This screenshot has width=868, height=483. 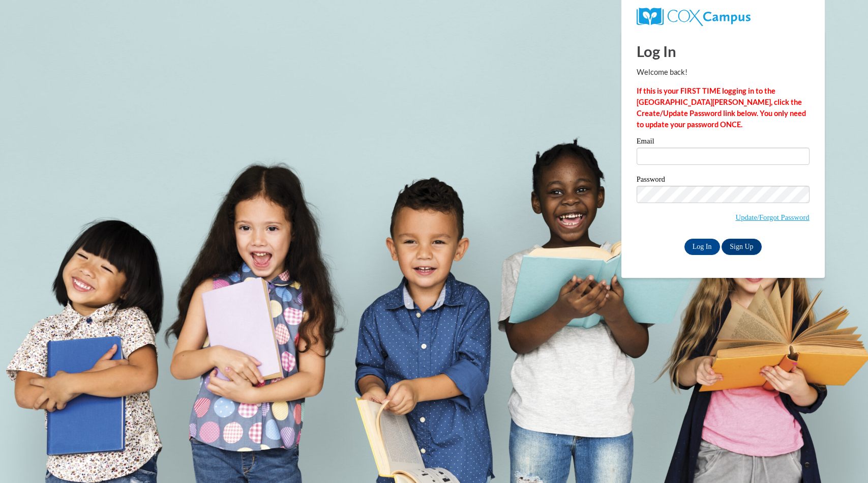 I want to click on p: Welcome back!, so click(x=723, y=72).